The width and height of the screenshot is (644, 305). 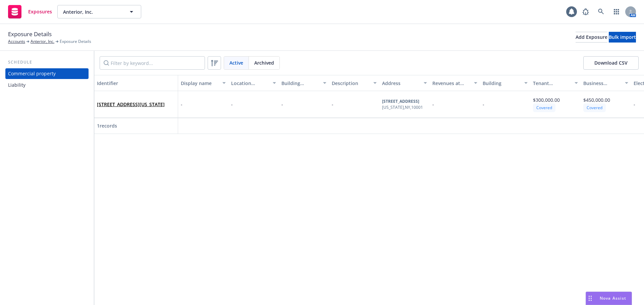 I want to click on button: Add Exposure, so click(x=591, y=37).